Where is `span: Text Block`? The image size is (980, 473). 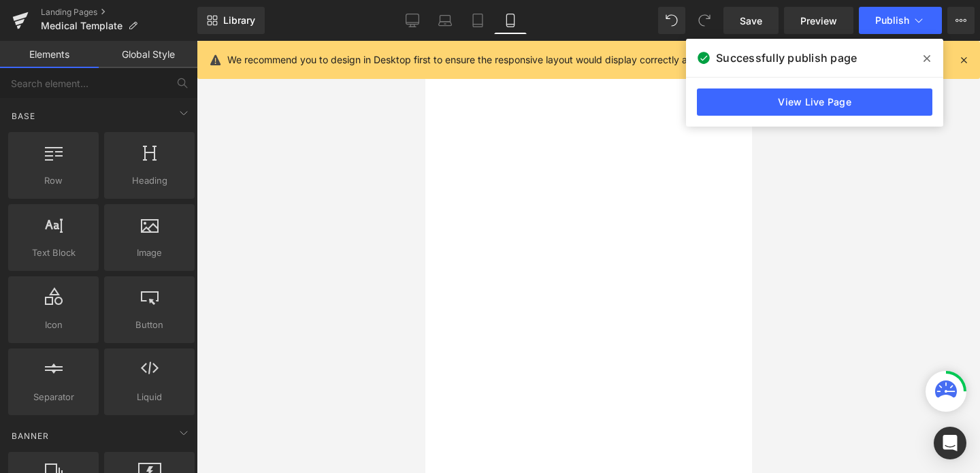
span: Text Block is located at coordinates (53, 252).